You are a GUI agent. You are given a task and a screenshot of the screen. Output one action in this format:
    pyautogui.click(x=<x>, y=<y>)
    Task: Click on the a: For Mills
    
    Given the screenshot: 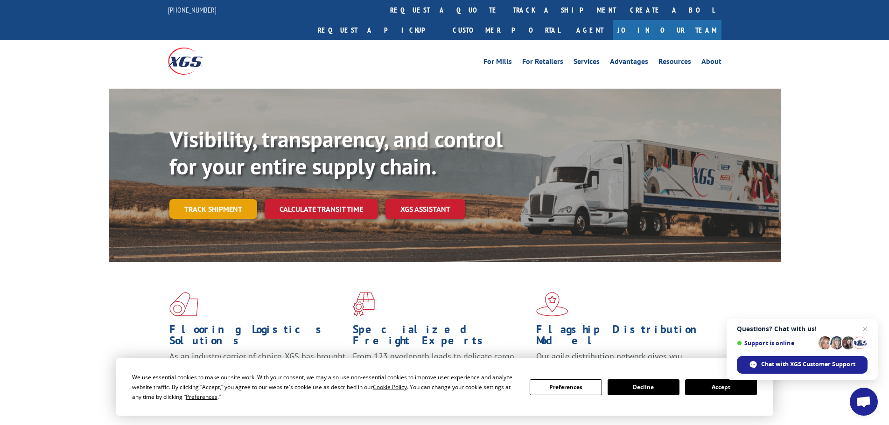 What is the action you would take?
    pyautogui.click(x=497, y=63)
    